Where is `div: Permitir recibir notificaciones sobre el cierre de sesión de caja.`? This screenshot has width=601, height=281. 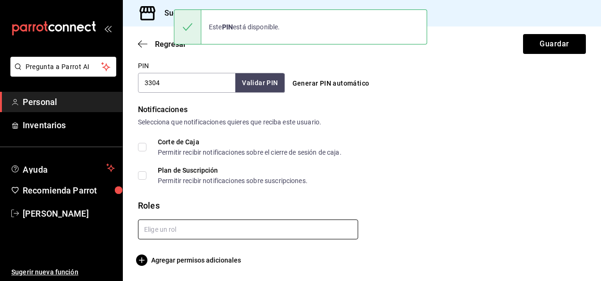 div: Permitir recibir notificaciones sobre el cierre de sesión de caja. is located at coordinates (250, 152).